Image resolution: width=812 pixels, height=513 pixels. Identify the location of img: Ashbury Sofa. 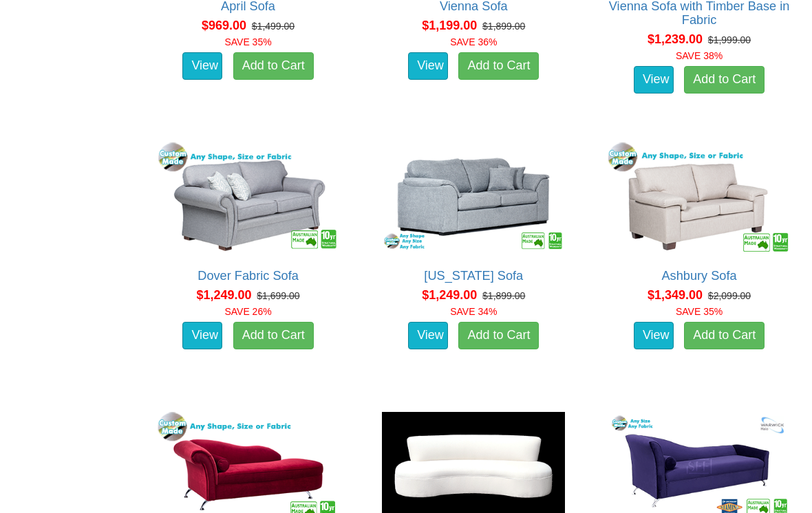
(699, 196).